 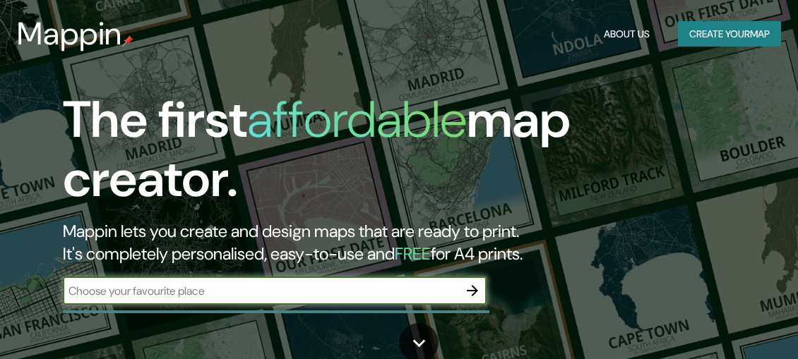 What do you see at coordinates (626, 34) in the screenshot?
I see `button: About Us` at bounding box center [626, 34].